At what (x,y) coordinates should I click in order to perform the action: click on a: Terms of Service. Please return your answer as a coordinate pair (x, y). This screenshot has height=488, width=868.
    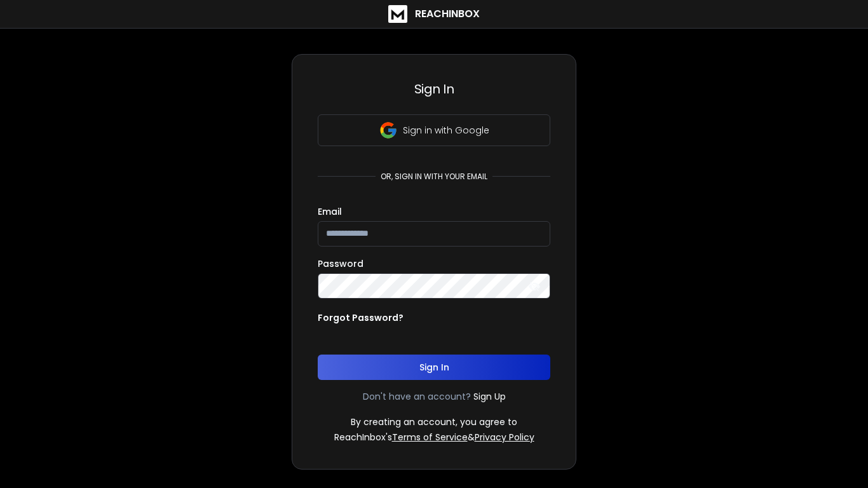
    Looking at the image, I should click on (429, 437).